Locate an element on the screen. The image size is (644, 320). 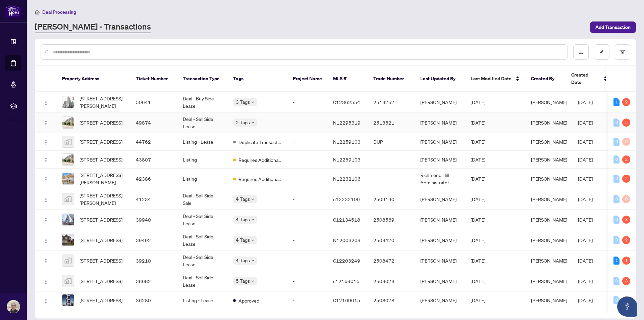
span: N12003209 is located at coordinates (347, 240).